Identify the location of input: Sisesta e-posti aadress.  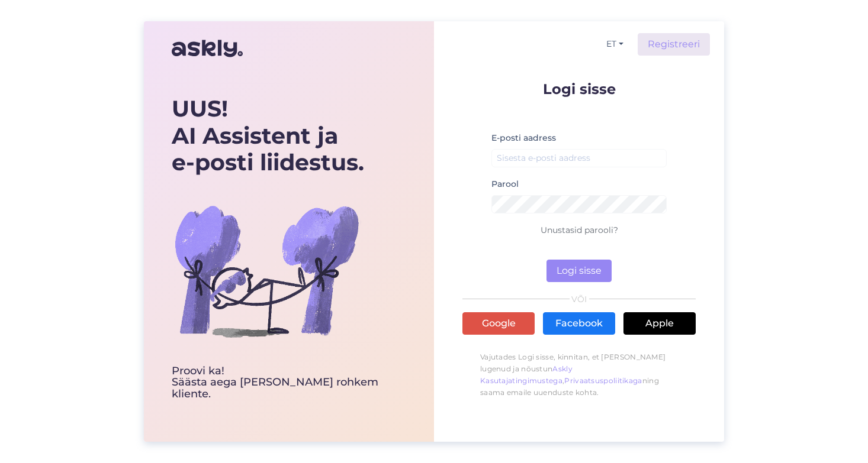
(579, 158).